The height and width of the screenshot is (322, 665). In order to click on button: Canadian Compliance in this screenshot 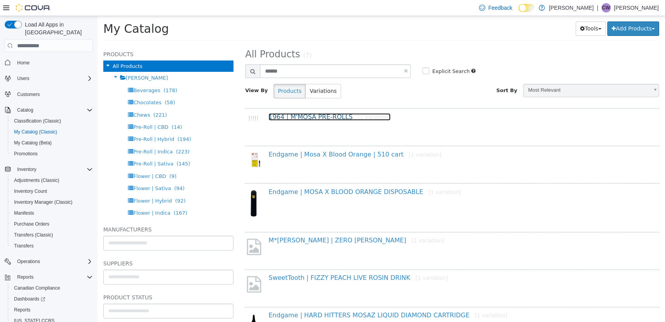, I will do `click(52, 288)`.